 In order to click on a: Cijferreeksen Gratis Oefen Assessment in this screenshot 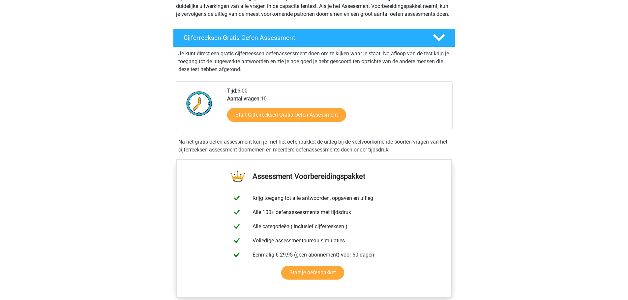, I will do `click(314, 38)`.